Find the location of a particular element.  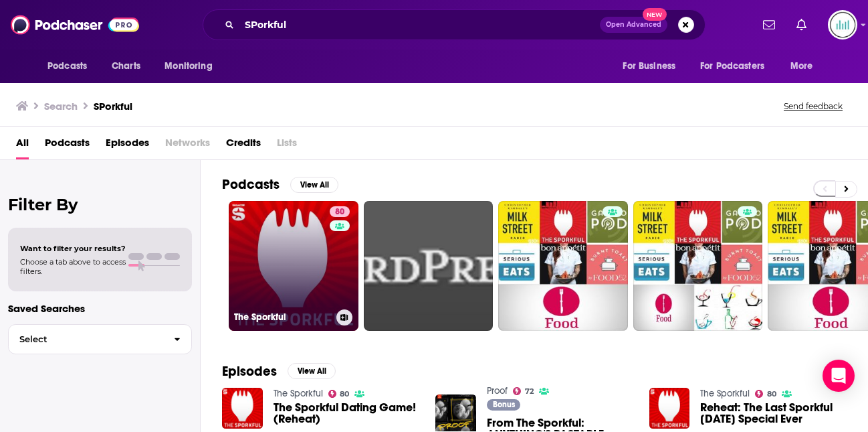

h3: Search is located at coordinates (61, 106).